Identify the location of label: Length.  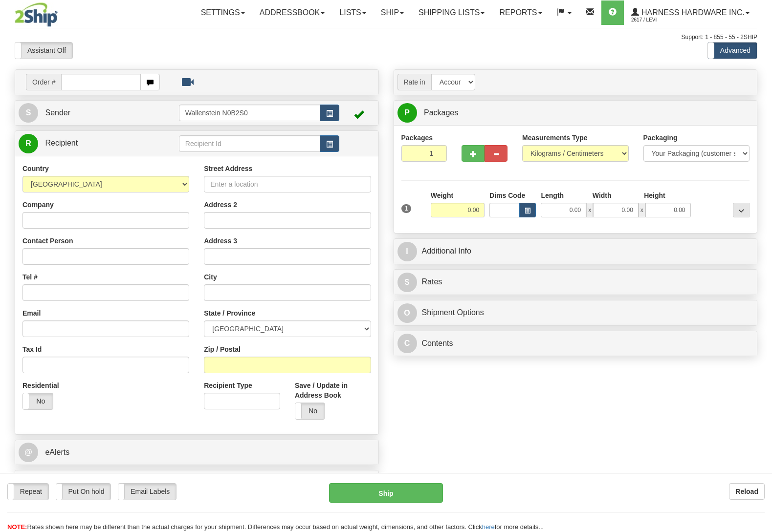
(552, 196).